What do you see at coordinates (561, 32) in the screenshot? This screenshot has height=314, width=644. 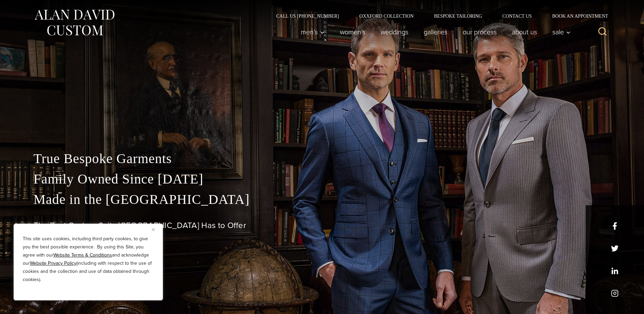 I see `span: Sale` at bounding box center [561, 32].